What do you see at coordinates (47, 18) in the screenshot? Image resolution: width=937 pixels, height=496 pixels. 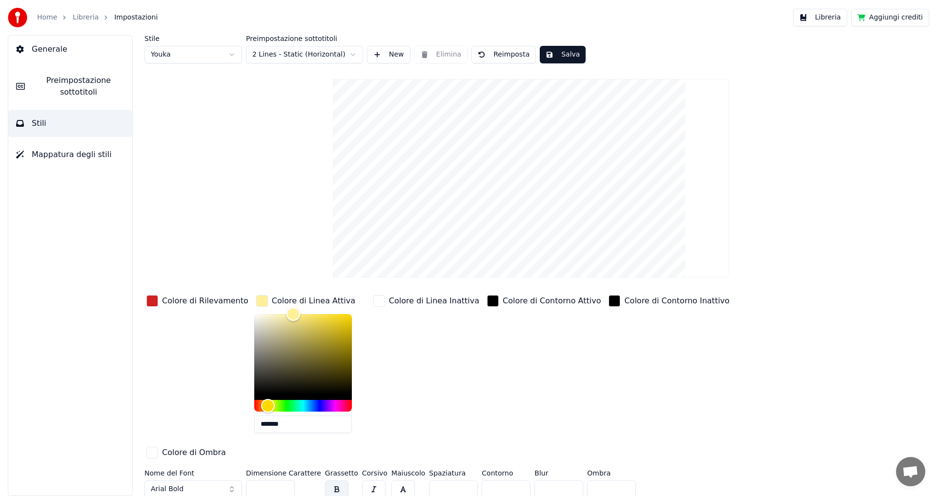 I see `a: Home` at bounding box center [47, 18].